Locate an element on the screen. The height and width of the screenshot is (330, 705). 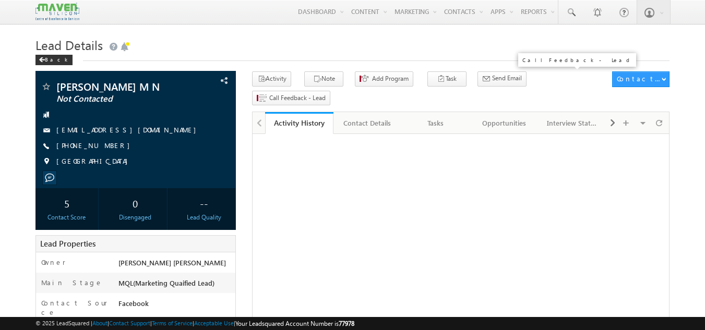
a: Interview Status is located at coordinates (572, 123).